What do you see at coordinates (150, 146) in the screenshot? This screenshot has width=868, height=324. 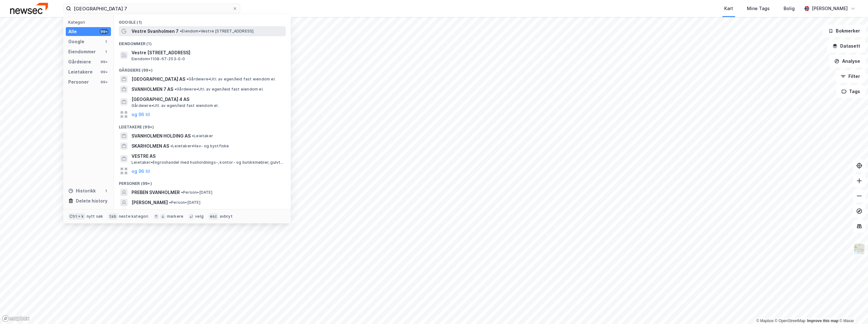 I see `span: SKARHOLMEN AS` at bounding box center [150, 146].